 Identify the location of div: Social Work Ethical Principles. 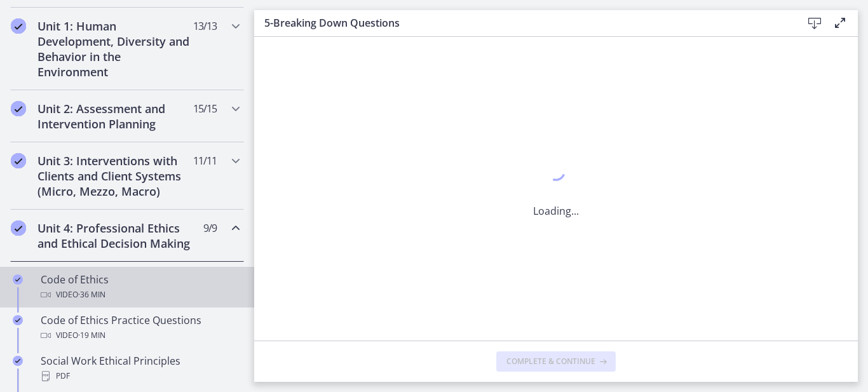
(140, 369).